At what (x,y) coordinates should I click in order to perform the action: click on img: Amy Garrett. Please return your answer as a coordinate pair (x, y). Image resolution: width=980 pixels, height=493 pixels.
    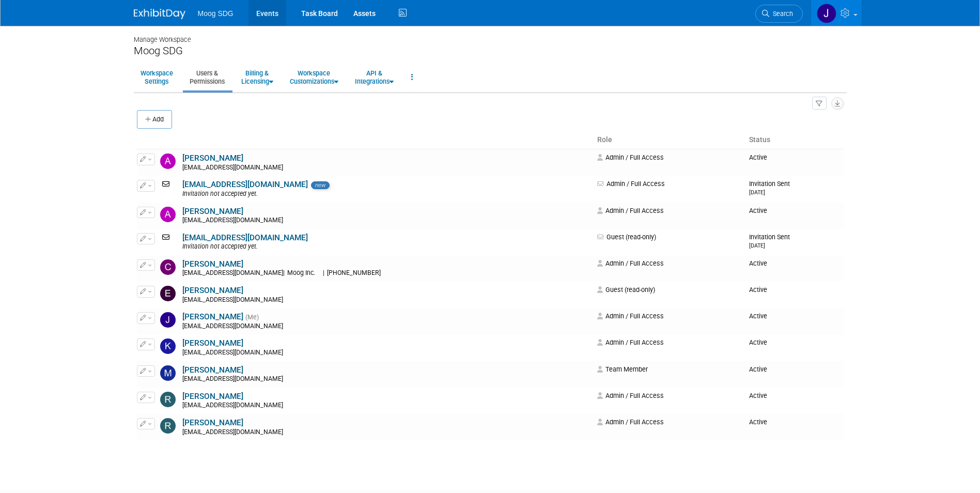
    Looking at the image, I should click on (168, 215).